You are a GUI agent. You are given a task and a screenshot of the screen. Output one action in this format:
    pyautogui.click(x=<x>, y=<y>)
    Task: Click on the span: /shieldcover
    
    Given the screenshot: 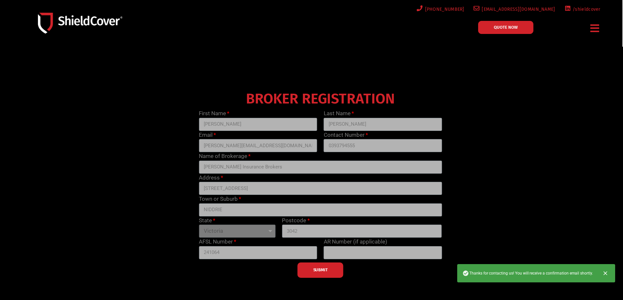 What is the action you would take?
    pyautogui.click(x=585, y=9)
    